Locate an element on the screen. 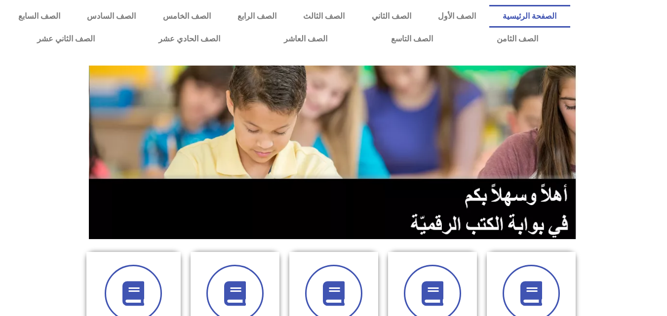 This screenshot has height=316, width=667. a: الصف الثاني عشر is located at coordinates (66, 39).